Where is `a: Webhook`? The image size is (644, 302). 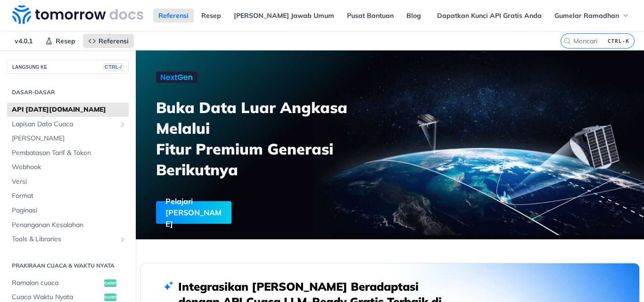 a: Webhook is located at coordinates (68, 167).